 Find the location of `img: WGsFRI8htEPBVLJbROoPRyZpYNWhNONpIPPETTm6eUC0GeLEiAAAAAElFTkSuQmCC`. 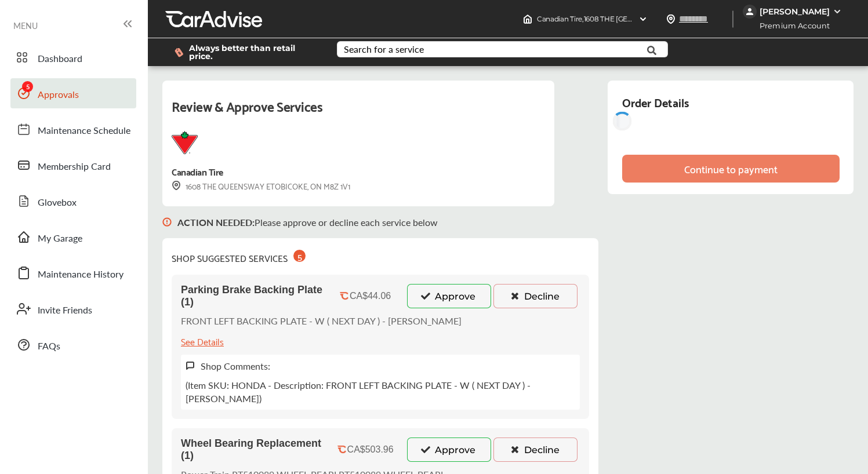

img: WGsFRI8htEPBVLJbROoPRyZpYNWhNONpIPPETTm6eUC0GeLEiAAAAAElFTkSuQmCC is located at coordinates (837, 12).